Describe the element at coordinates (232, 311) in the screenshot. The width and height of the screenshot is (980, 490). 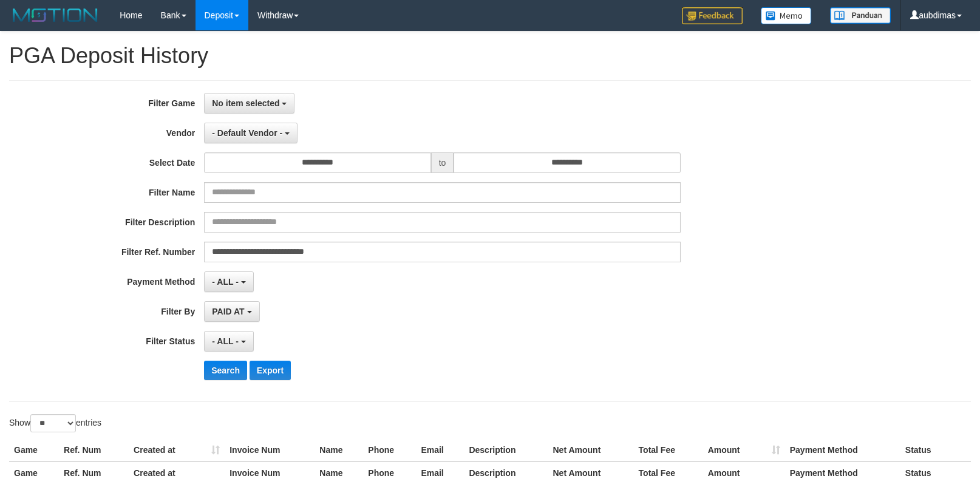
I see `button: PAID AT` at that location.